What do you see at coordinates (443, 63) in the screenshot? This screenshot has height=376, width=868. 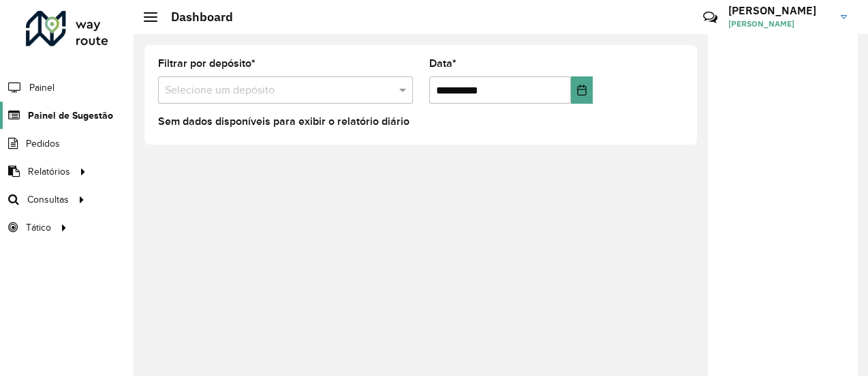 I see `label: Data` at bounding box center [443, 63].